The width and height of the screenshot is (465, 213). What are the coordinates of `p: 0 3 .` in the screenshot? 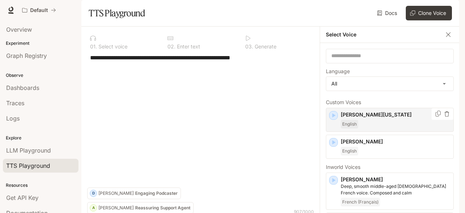 It's located at (249, 47).